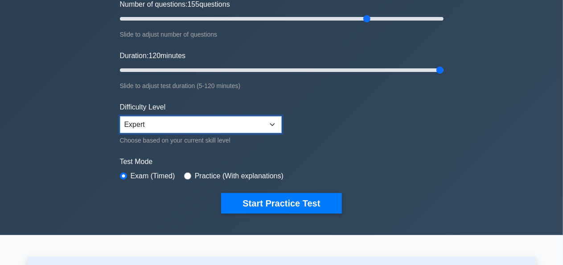 The height and width of the screenshot is (265, 563). Describe the element at coordinates (282, 34) in the screenshot. I see `div: Slide to adjust number of questions` at that location.